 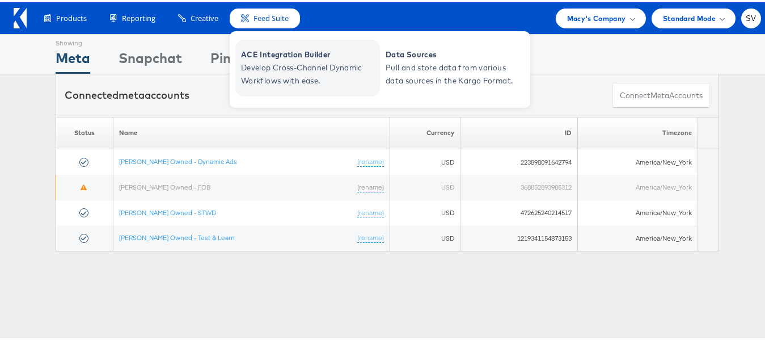 I want to click on th: ID, so click(x=519, y=131).